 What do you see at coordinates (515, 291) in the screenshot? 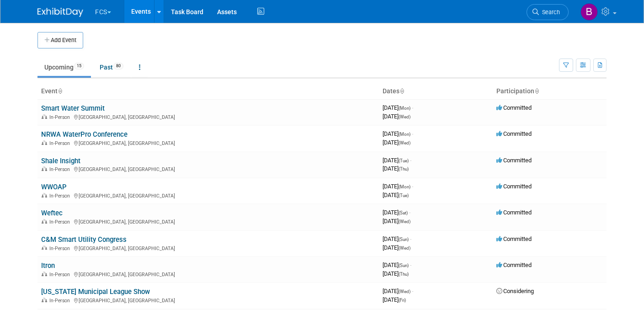
I see `span: Considering` at bounding box center [515, 291].